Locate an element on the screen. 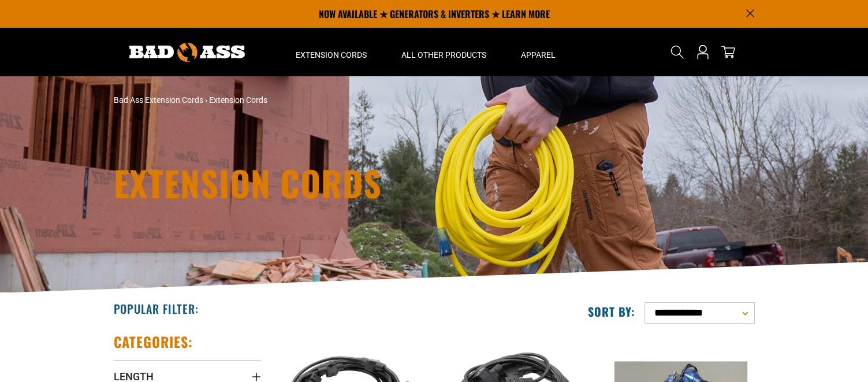  a: Bad Ass Extension Cords is located at coordinates (158, 100).